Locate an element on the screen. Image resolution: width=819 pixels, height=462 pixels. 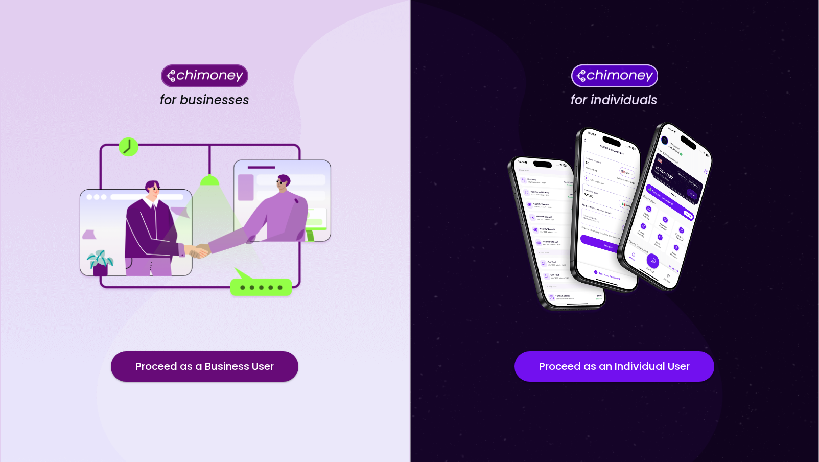
button: Proceed as a Business User is located at coordinates (204, 366).